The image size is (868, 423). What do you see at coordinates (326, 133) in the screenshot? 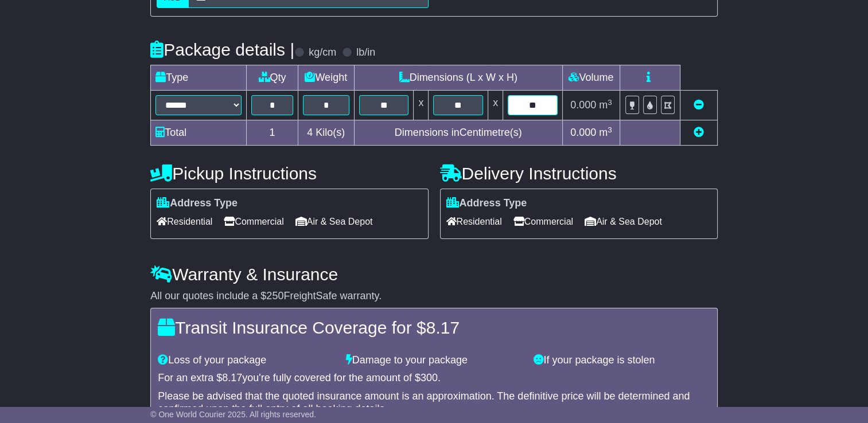
I see `td: Kilo(s)` at bounding box center [326, 133].